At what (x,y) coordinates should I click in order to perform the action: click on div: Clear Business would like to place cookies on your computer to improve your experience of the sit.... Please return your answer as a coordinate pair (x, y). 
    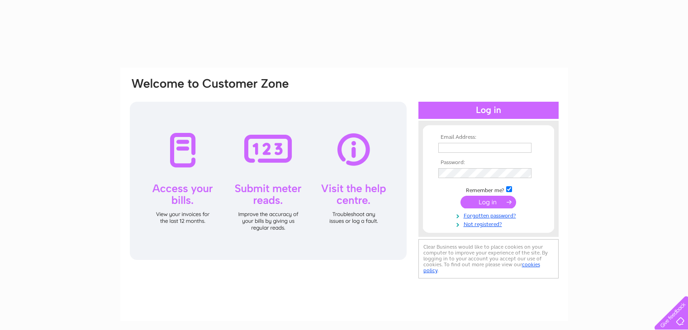
    Looking at the image, I should click on (489, 259).